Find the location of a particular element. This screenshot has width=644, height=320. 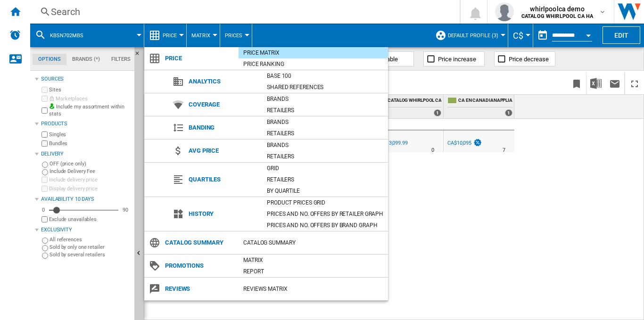

div: Prices and No. offers by brand graph is located at coordinates (325, 225).